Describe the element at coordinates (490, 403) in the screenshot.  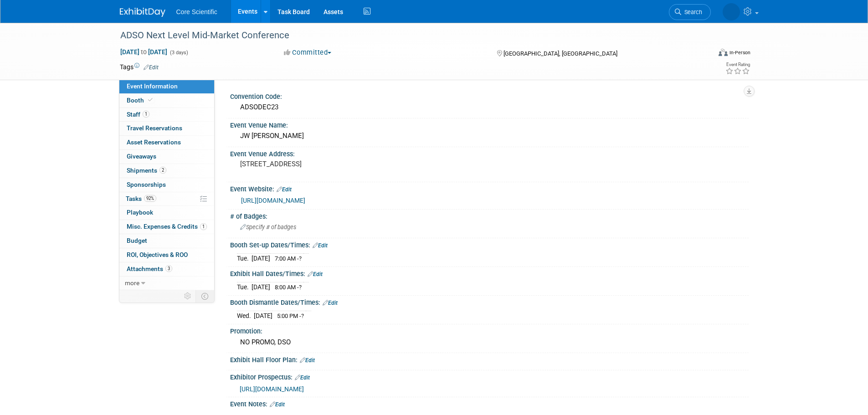
I see `div: Event Notes:` at that location.